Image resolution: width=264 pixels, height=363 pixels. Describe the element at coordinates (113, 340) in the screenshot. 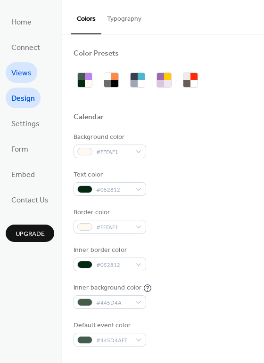

I see `span: #445D4AFF` at that location.